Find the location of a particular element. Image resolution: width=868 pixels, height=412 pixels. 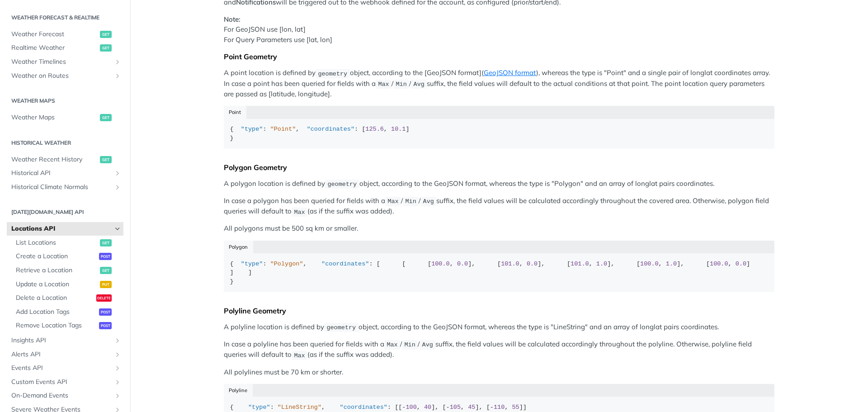

a: List Locationsget is located at coordinates (67, 243).